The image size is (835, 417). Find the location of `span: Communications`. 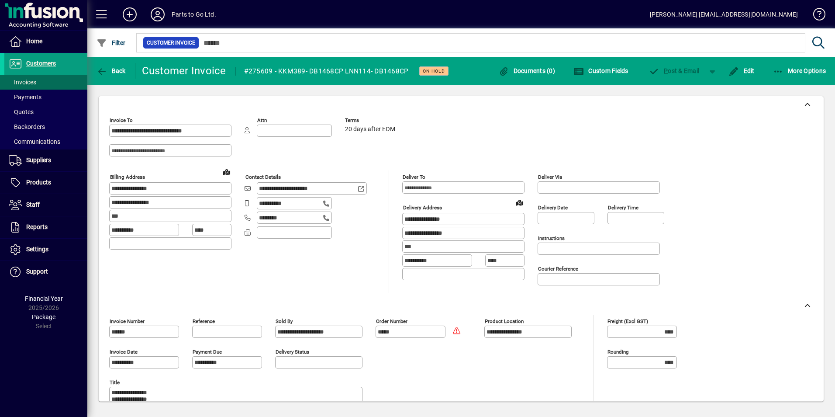

span: Communications is located at coordinates (35, 142).